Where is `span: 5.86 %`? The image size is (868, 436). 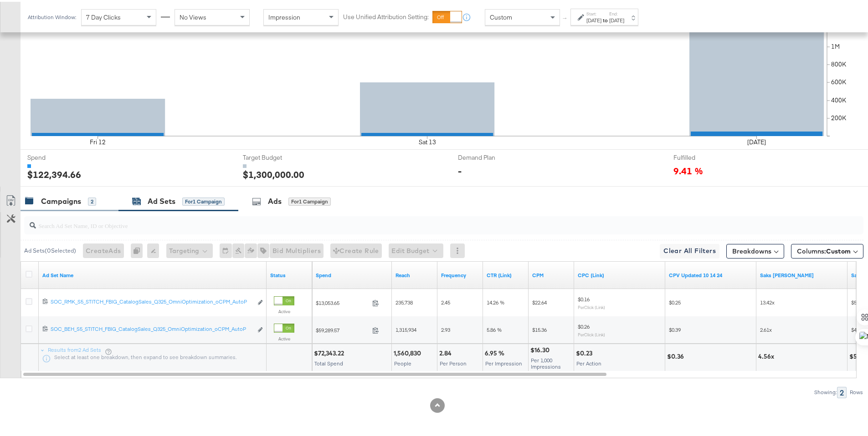 span: 5.86 % is located at coordinates (494, 328).